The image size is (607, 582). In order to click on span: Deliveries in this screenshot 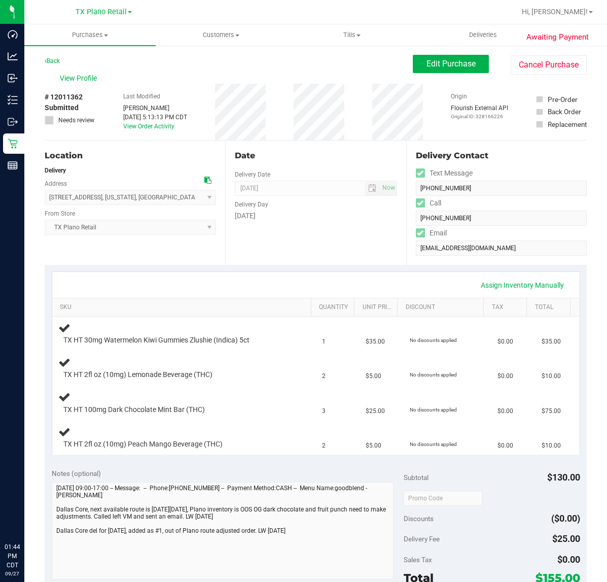, I will do `click(483, 35)`.